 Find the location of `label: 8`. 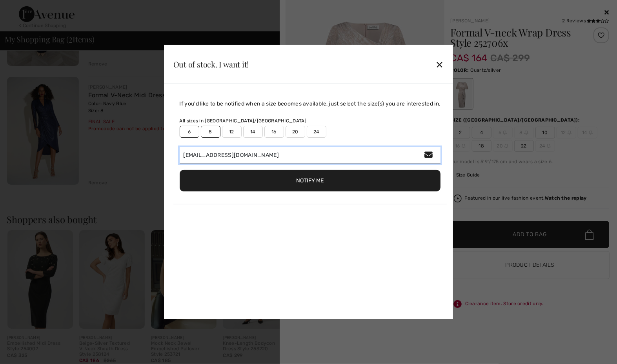

label: 8 is located at coordinates (210, 132).